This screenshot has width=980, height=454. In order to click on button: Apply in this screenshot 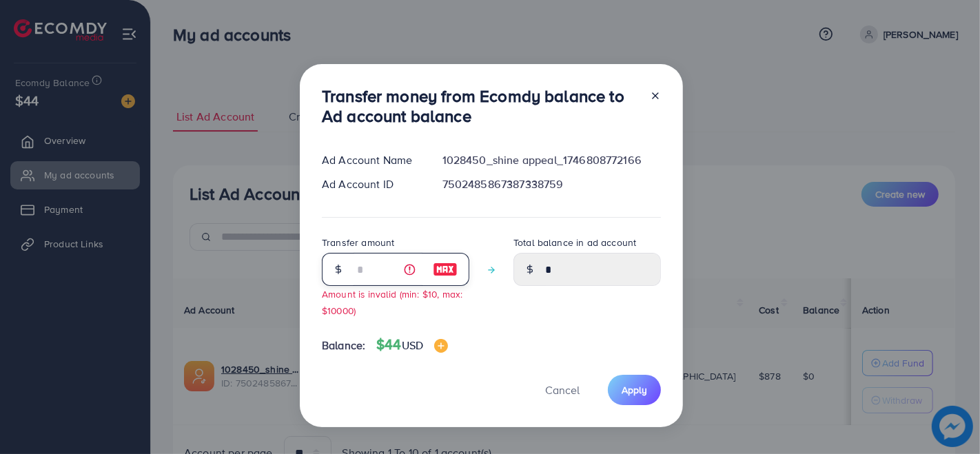, I will do `click(634, 390)`.